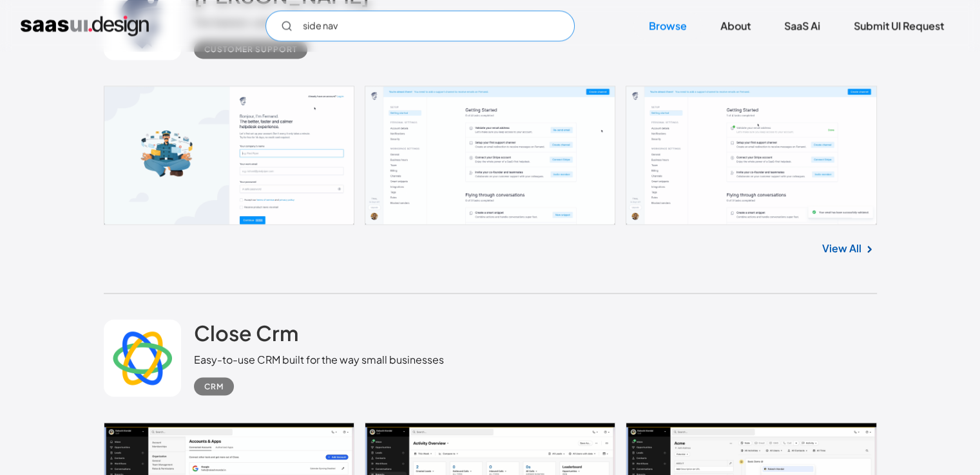  Describe the element at coordinates (841, 248) in the screenshot. I see `a: View All` at that location.